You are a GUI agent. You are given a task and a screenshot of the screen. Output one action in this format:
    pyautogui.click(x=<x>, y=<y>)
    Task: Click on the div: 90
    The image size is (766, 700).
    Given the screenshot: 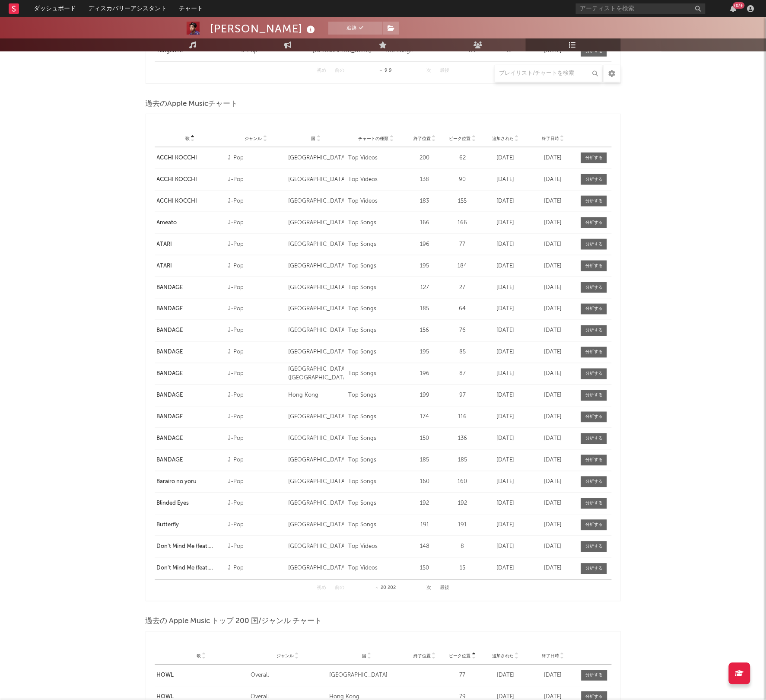 What is the action you would take?
    pyautogui.click(x=462, y=179)
    